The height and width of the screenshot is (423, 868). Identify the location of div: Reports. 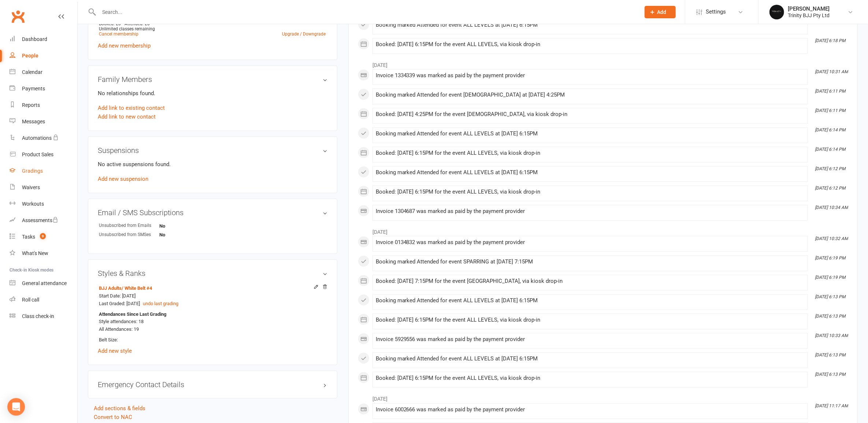
(30, 105).